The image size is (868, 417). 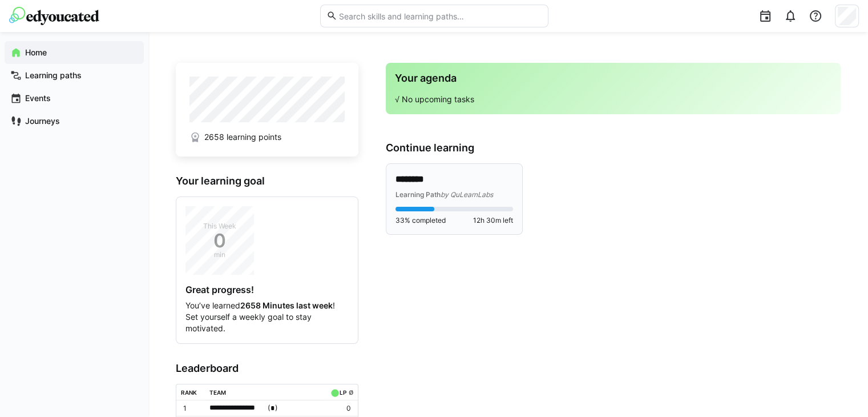 I want to click on p: 1, so click(x=192, y=408).